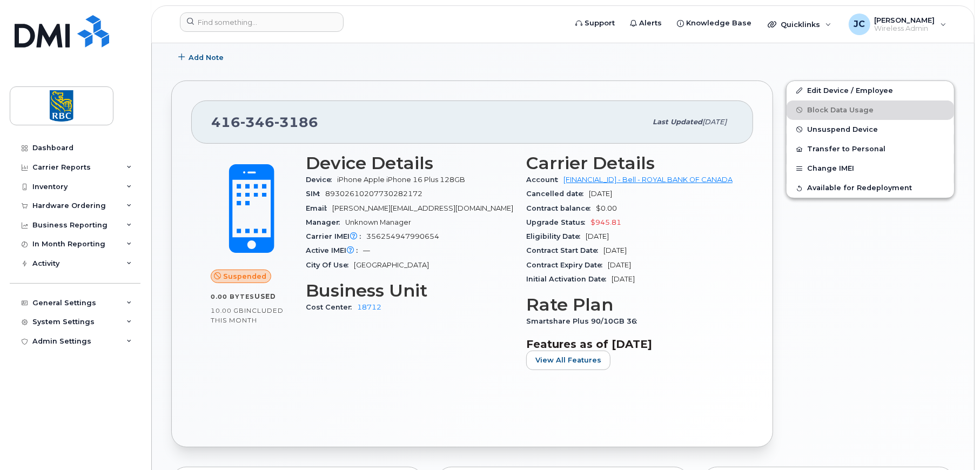 Image resolution: width=980 pixels, height=470 pixels. Describe the element at coordinates (321, 180) in the screenshot. I see `span: Device` at that location.